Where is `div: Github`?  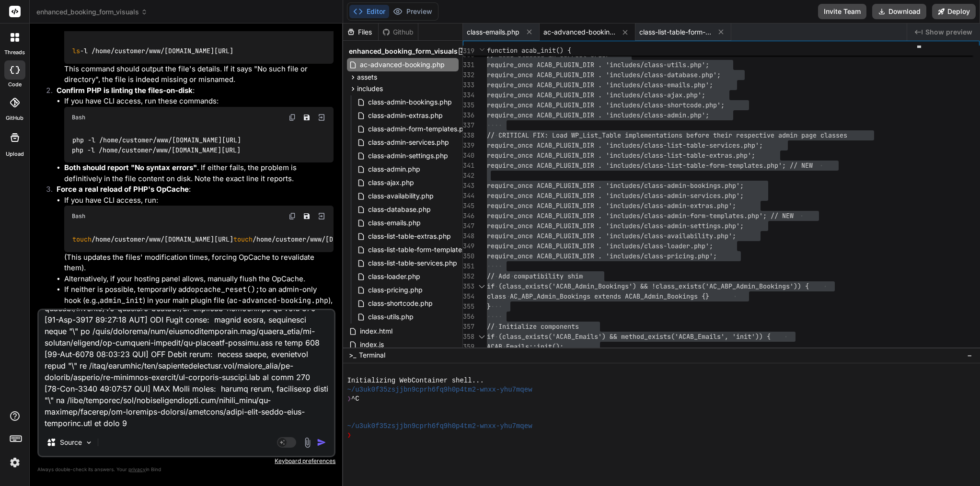 div: Github is located at coordinates (398, 32).